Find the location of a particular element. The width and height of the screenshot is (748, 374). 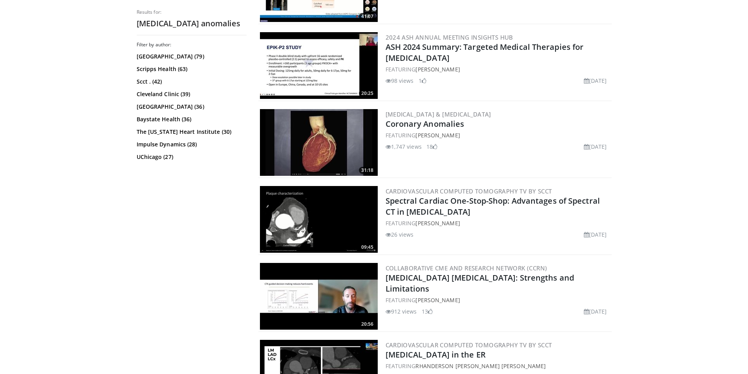

li: 98 views is located at coordinates (400, 80).